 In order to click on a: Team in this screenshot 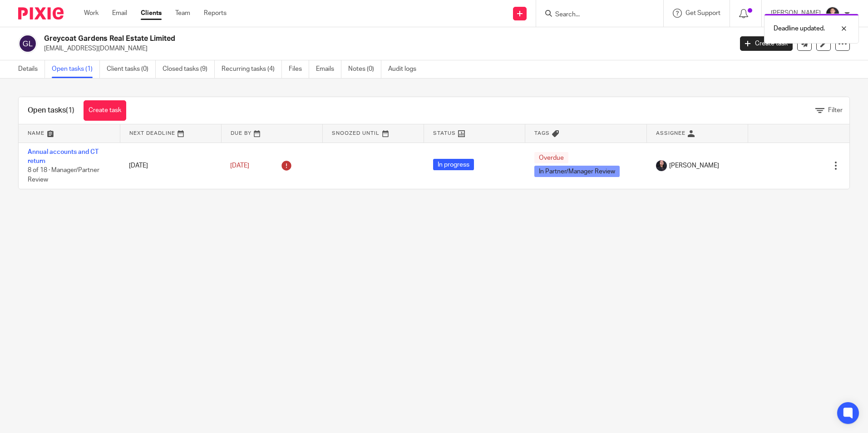, I will do `click(182, 13)`.